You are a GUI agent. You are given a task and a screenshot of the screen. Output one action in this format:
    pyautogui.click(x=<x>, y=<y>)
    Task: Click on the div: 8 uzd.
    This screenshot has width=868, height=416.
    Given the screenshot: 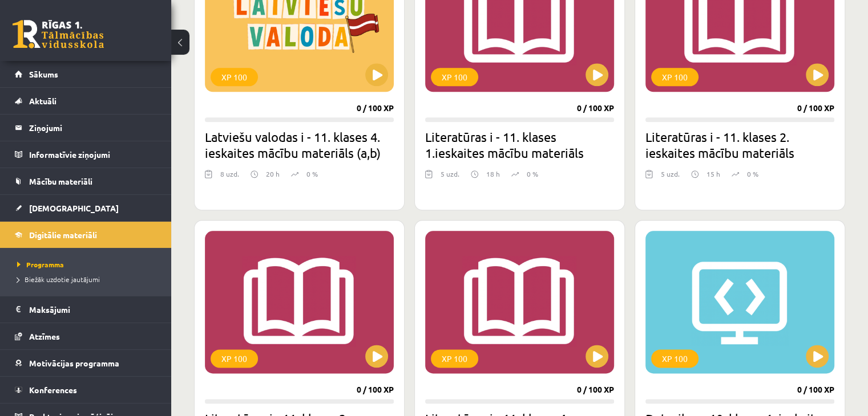 What is the action you would take?
    pyautogui.click(x=230, y=178)
    